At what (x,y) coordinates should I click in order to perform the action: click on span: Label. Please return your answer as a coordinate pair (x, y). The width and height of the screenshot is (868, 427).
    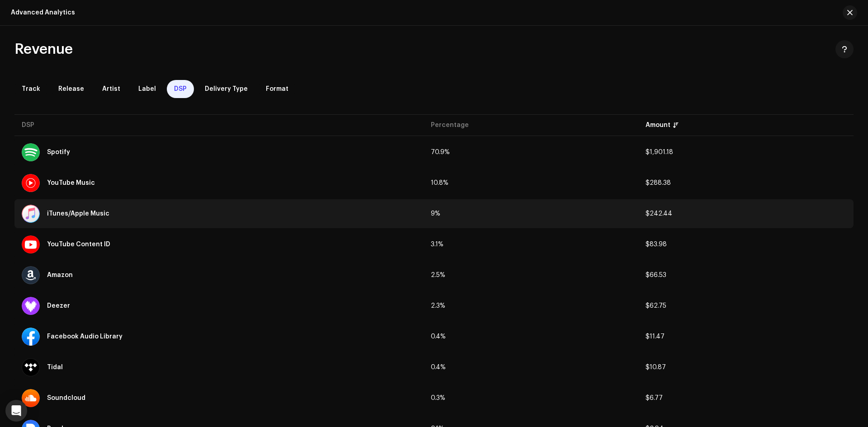
    Looking at the image, I should click on (147, 89).